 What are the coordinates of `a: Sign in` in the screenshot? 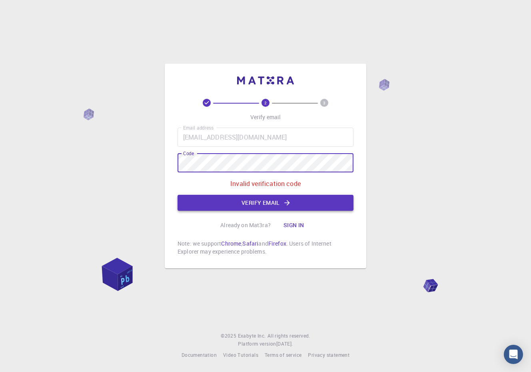 It's located at (294, 225).